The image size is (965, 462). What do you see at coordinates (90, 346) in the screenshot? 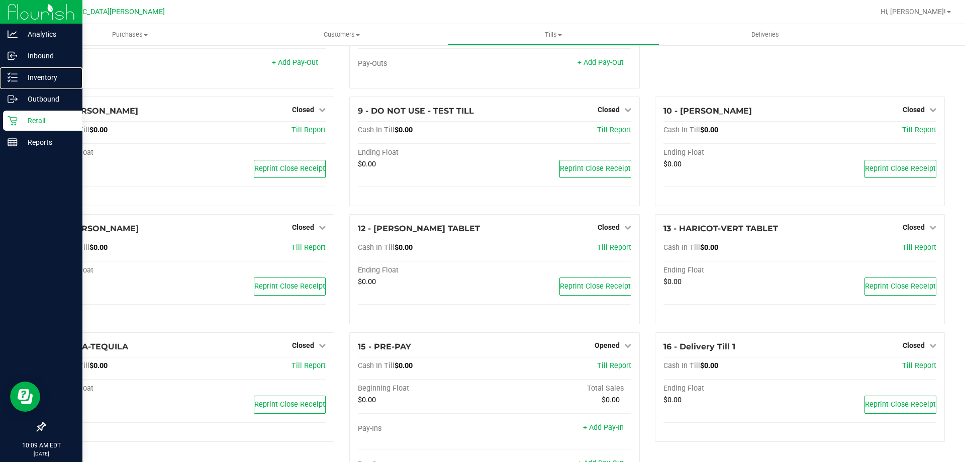
I see `span: 14 - TILA-TEQUILA` at bounding box center [90, 346].